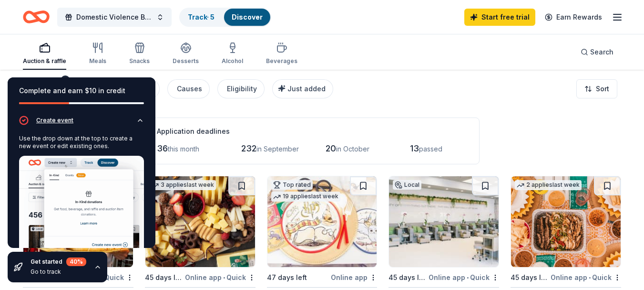 The image size is (644, 290). Describe the element at coordinates (354, 277) in the screenshot. I see `div: Online app` at that location.